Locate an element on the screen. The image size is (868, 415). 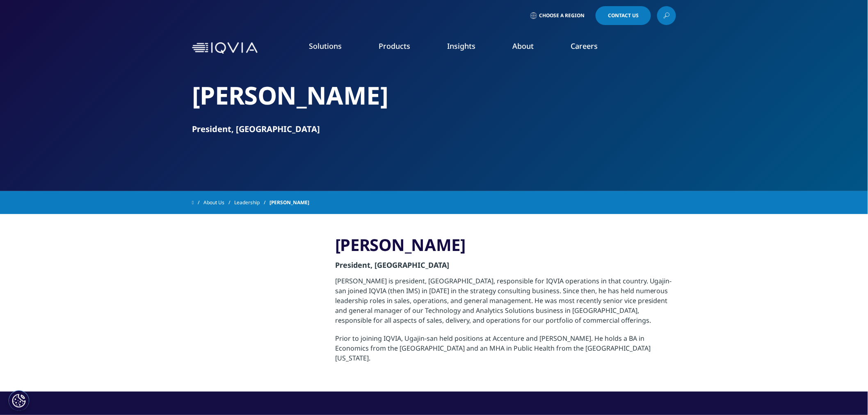
img: IQVIA Healthcare Information Technology and Pharma Clinical Research Company is located at coordinates (225, 48).